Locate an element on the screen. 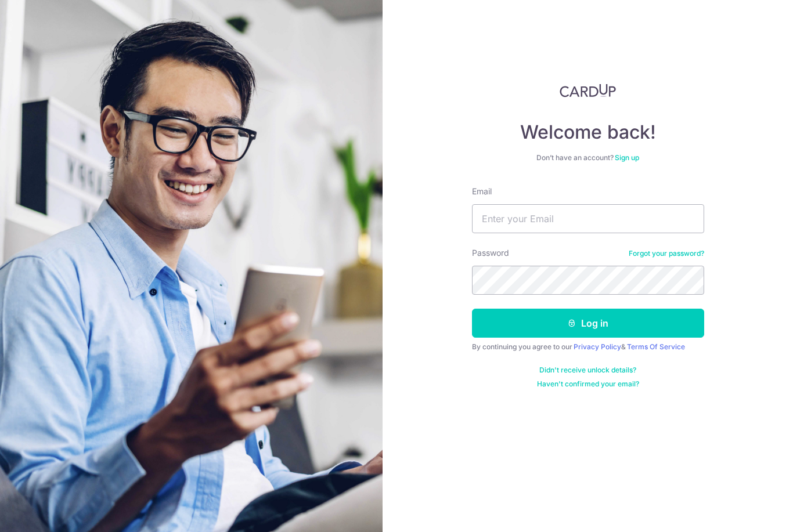 The image size is (793, 532). a: Privacy Policy is located at coordinates (598, 346).